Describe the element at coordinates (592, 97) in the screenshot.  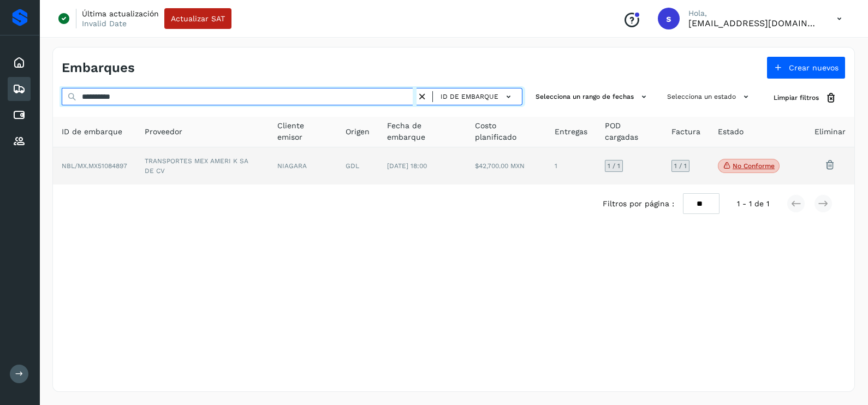
I see `button: Selecciona un rango de fechas` at that location.